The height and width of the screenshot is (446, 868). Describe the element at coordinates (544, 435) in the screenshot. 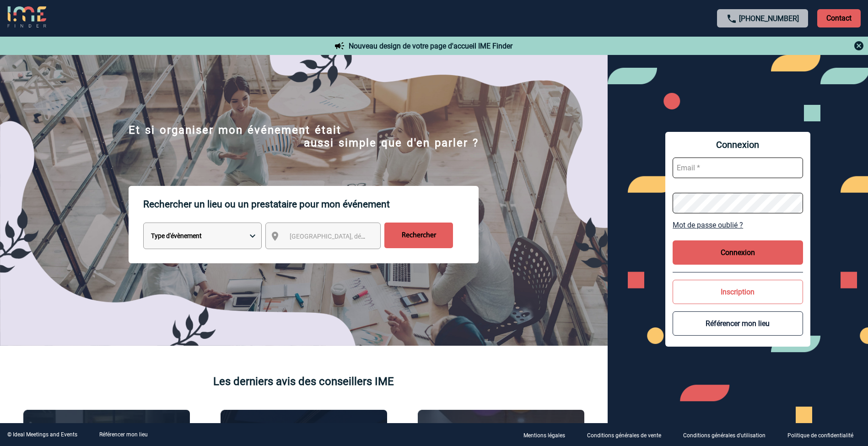

I see `p: Mentions légales` at that location.